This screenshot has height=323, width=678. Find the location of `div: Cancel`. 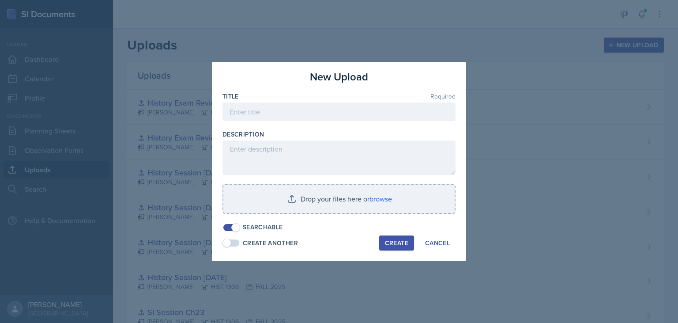

div: Cancel is located at coordinates (437, 243).